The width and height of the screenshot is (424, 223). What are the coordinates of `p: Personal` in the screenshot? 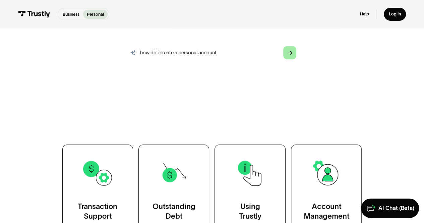 It's located at (95, 14).